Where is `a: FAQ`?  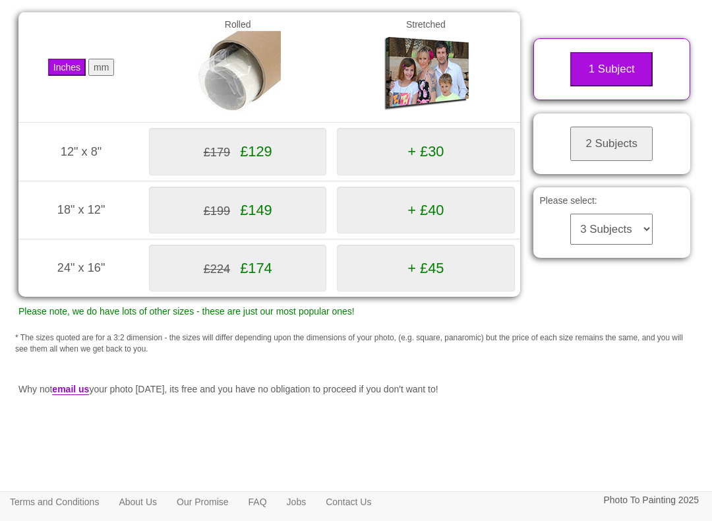
a: FAQ is located at coordinates (258, 502).